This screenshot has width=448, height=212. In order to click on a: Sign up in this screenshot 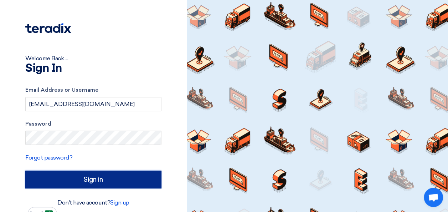, I will do `click(120, 202)`.